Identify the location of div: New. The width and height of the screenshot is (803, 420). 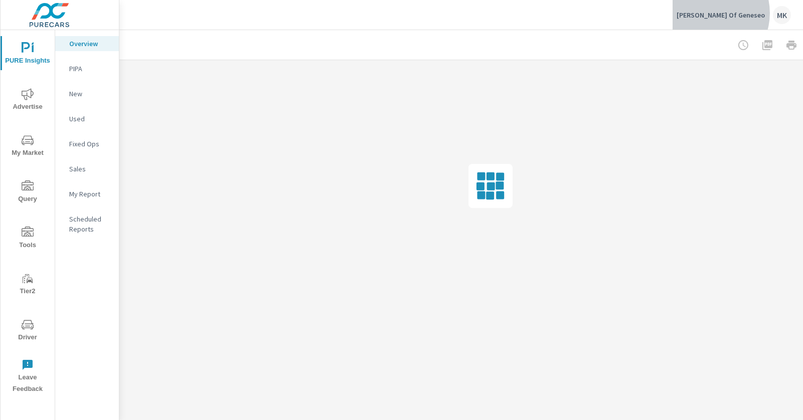
(87, 94).